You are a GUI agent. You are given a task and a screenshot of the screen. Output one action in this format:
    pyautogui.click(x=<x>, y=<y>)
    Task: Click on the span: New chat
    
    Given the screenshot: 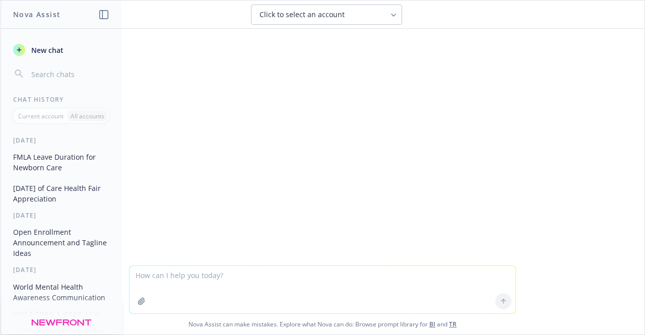 What is the action you would take?
    pyautogui.click(x=46, y=50)
    